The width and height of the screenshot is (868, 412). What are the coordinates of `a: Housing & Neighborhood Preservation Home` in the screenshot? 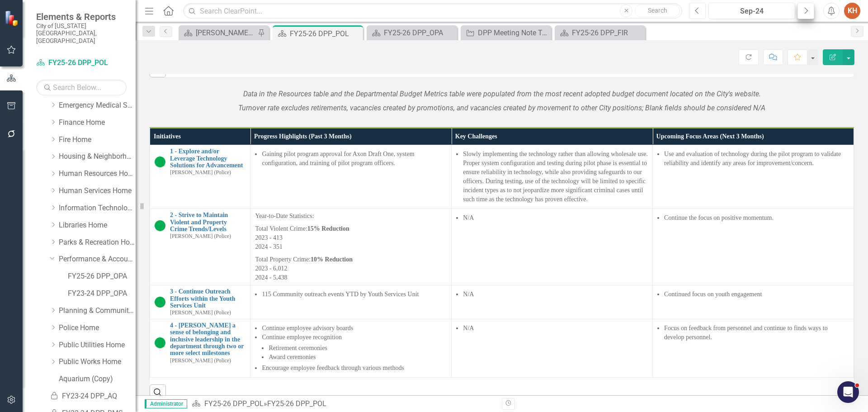 It's located at (97, 157).